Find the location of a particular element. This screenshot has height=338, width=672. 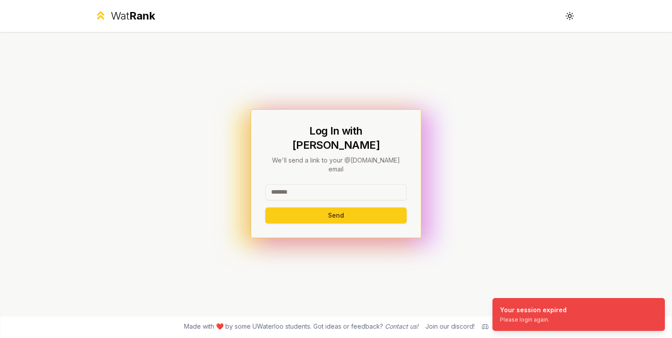

div: Join our discord! is located at coordinates (450, 327).